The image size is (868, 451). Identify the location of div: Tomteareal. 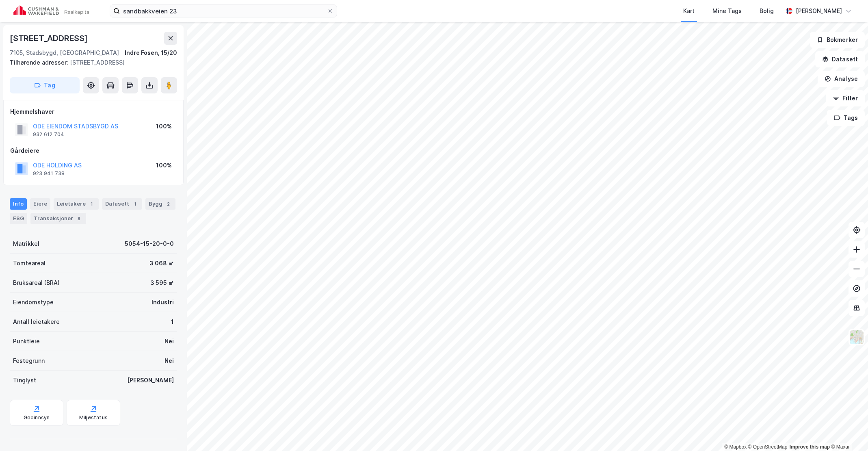
(29, 263).